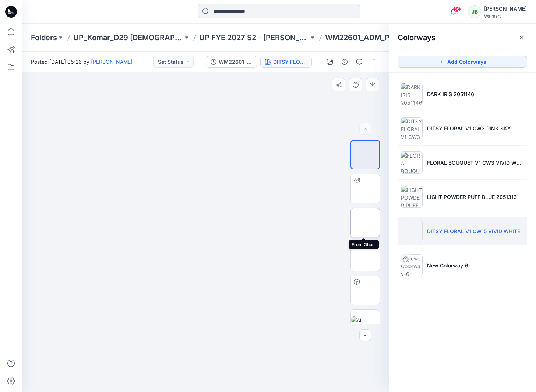 The height and width of the screenshot is (392, 536). I want to click on p: WM22601_ADM_POINTELLE NOTCH SHORTIE_COLORWAY, so click(380, 37).